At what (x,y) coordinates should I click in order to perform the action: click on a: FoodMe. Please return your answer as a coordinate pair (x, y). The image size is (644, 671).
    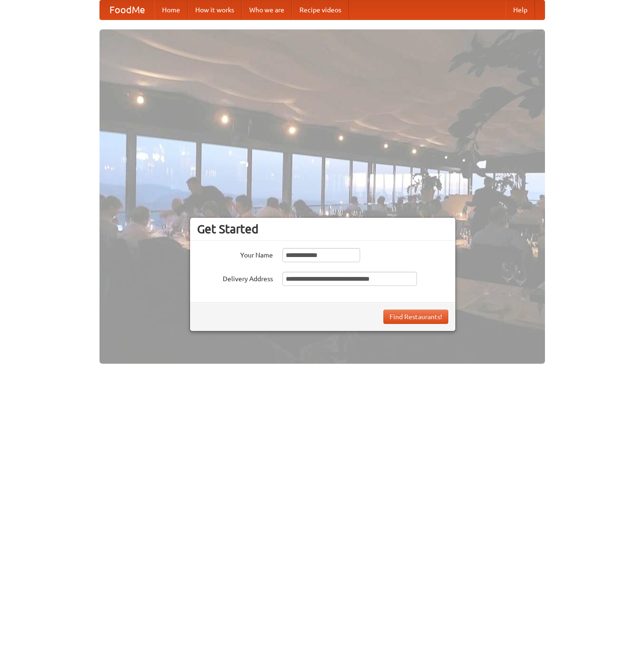
    Looking at the image, I should click on (127, 10).